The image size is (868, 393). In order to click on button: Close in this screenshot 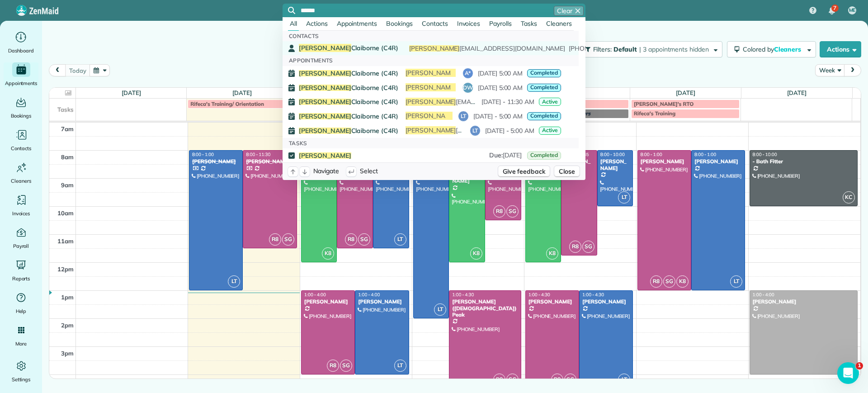, I will do `click(567, 172)`.